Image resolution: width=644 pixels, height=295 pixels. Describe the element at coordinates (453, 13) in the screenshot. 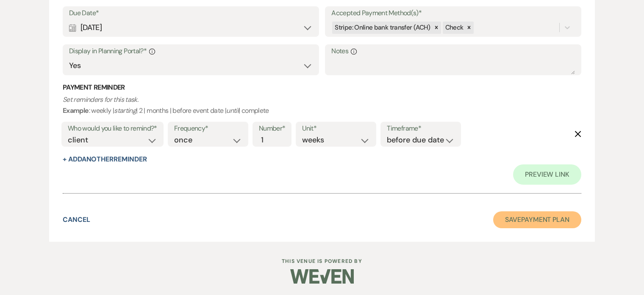

I see `label: Accepted Payment Method(s)*` at that location.